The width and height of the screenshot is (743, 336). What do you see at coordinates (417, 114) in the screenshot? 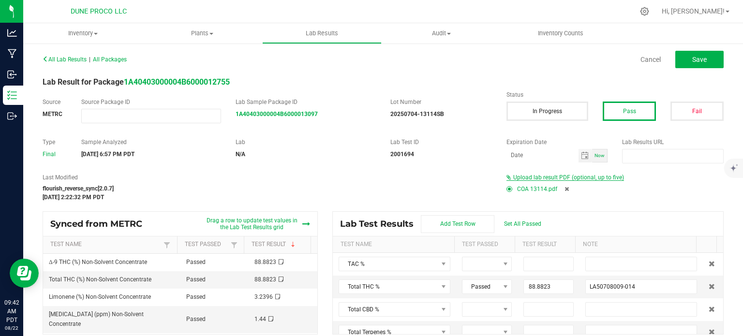
I see `strong: 20250704-13114SB` at bounding box center [417, 114].